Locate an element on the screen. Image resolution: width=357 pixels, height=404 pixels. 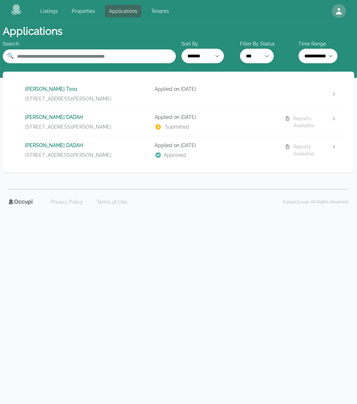
label: Filter By Status is located at coordinates (268, 44).